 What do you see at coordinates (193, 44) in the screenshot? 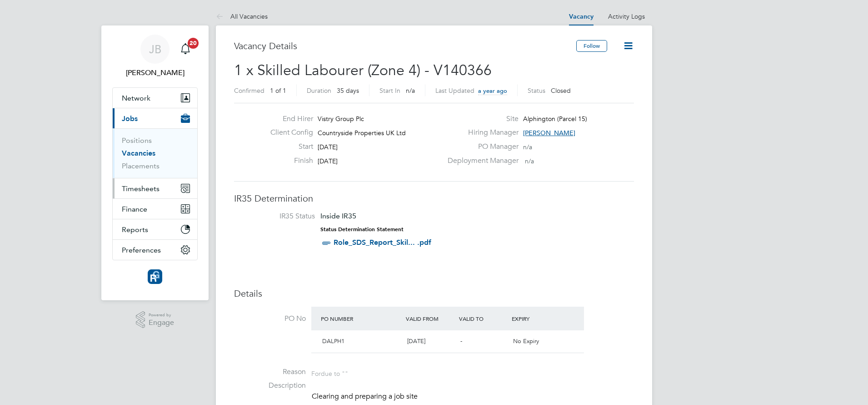
I see `span: 20` at bounding box center [193, 44].